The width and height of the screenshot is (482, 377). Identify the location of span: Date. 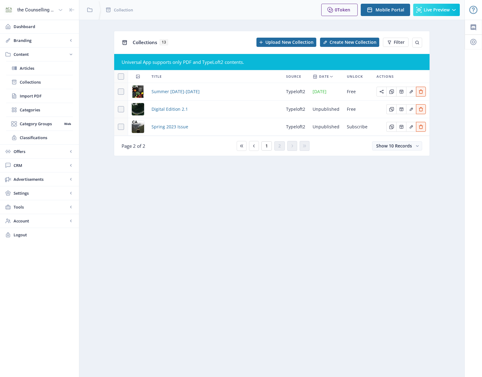
(324, 77).